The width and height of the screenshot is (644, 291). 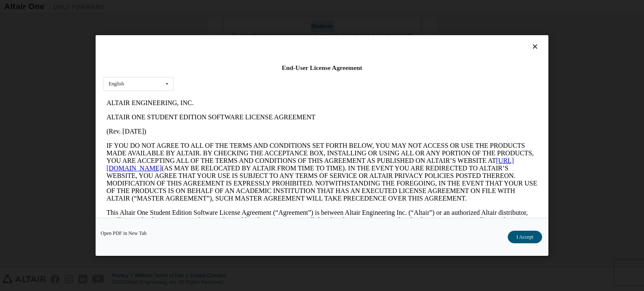 What do you see at coordinates (219, 128) in the screenshot?
I see `p: This Altair One Student Edition Software License Agreement (“Agreement”) is between Altair Engine...` at bounding box center [219, 128].